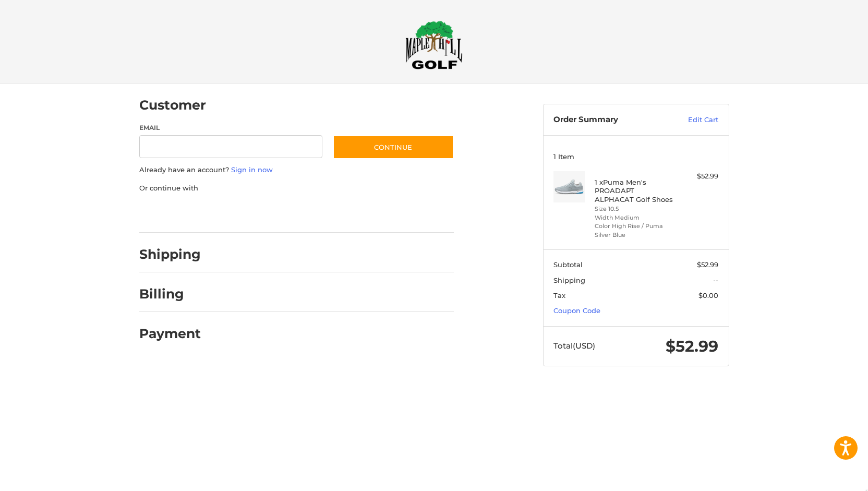  What do you see at coordinates (231, 128) in the screenshot?
I see `label: Email` at bounding box center [231, 128].